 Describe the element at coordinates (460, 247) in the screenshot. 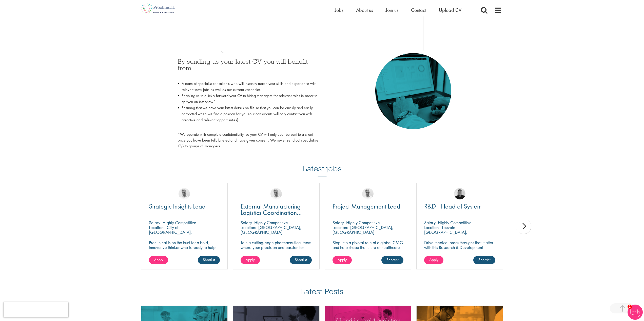

I see `p: Drive medical breakthroughs that matter with this Research & Development position!` at that location.